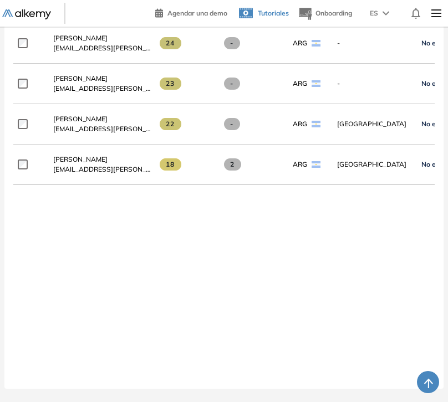  What do you see at coordinates (27, 14) in the screenshot?
I see `img: Logo` at bounding box center [27, 14].